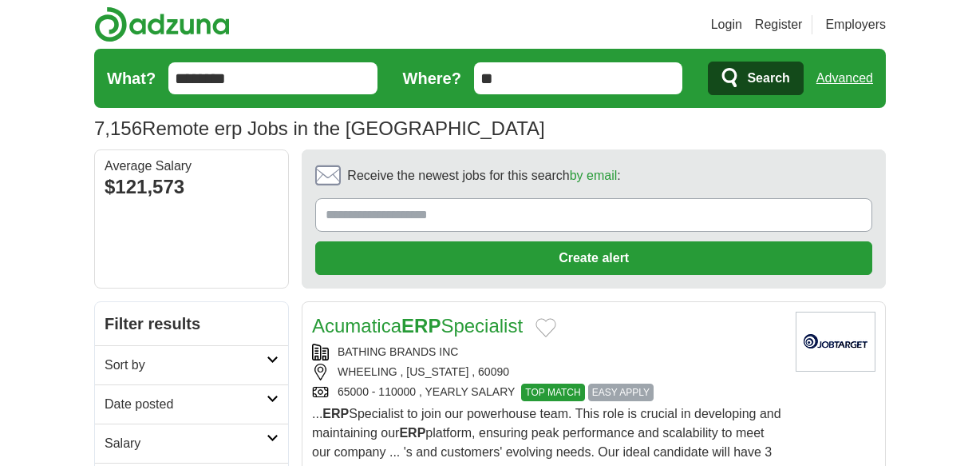 This screenshot has height=466, width=980. Describe the element at coordinates (547, 392) in the screenshot. I see `div: 65000 - 110000 , YEARLY SALARY` at that location.